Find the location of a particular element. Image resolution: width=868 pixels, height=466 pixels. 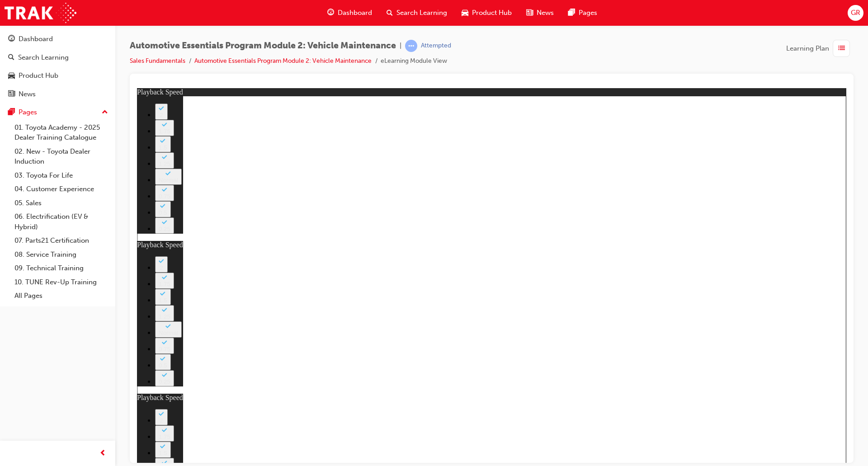

span: up-icon is located at coordinates (105, 113).